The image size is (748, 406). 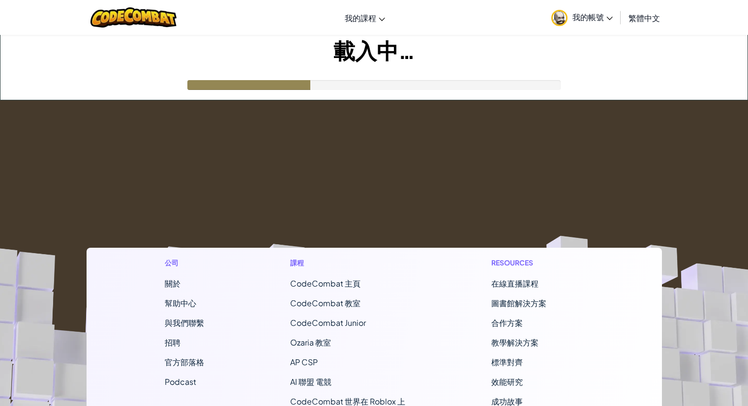 I want to click on a: 官方部落格, so click(x=184, y=362).